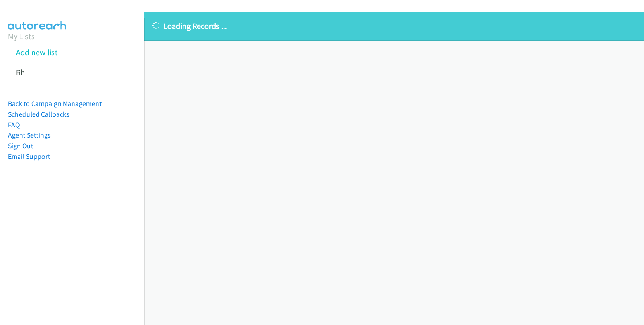  Describe the element at coordinates (22, 36) in the screenshot. I see `a: My Lists` at that location.